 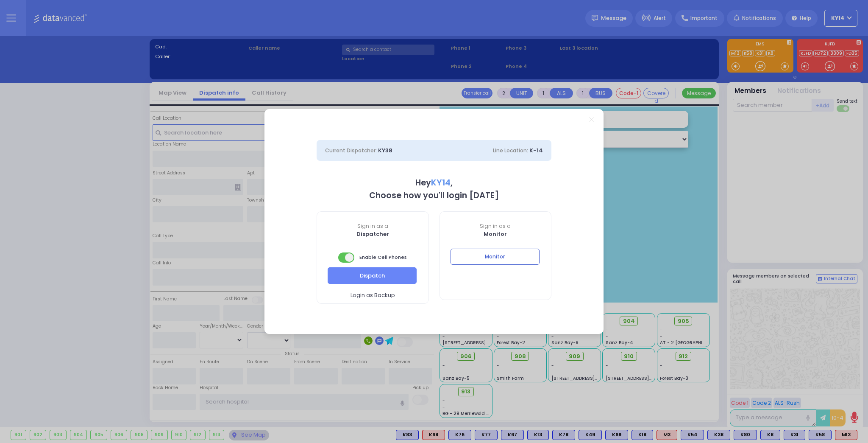 What do you see at coordinates (373, 234) in the screenshot?
I see `b: Dispatcher` at bounding box center [373, 234].